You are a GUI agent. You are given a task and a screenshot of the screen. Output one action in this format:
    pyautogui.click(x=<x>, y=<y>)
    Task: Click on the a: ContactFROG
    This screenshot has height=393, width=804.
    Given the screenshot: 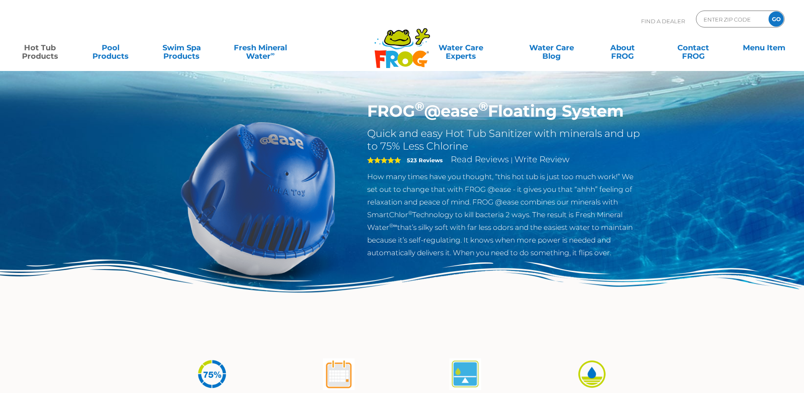 What is the action you would take?
    pyautogui.click(x=693, y=48)
    